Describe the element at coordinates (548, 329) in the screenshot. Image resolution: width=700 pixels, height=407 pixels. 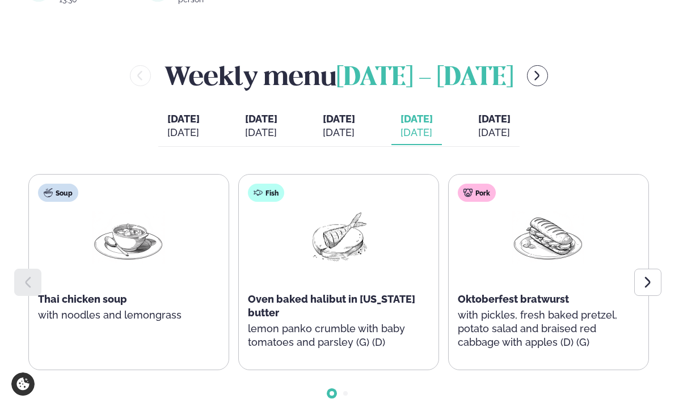
I see `p: with pickles, fresh baked pretzel, potato salad and braised red cabbage with apples (D) (G)` at that location.